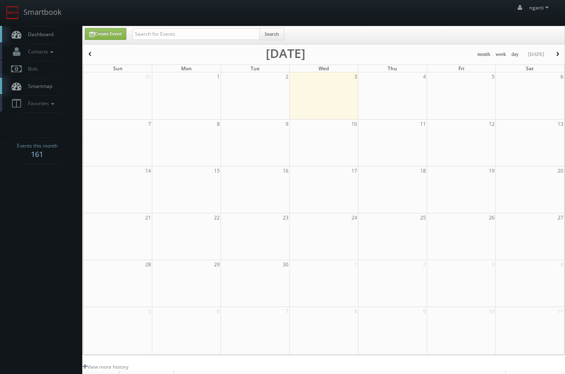 The width and height of the screenshot is (565, 374). What do you see at coordinates (217, 218) in the screenshot?
I see `span: 22` at bounding box center [217, 218].